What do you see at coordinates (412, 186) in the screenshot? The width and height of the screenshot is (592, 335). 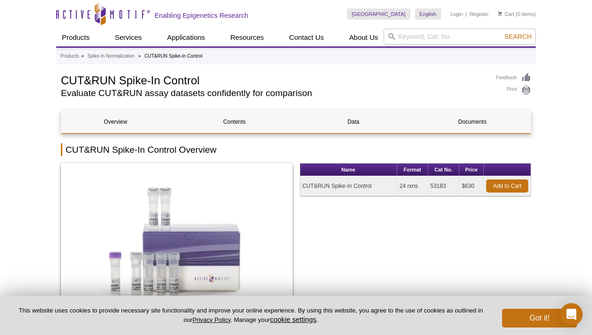 I see `td: 24 rxns` at bounding box center [412, 186].